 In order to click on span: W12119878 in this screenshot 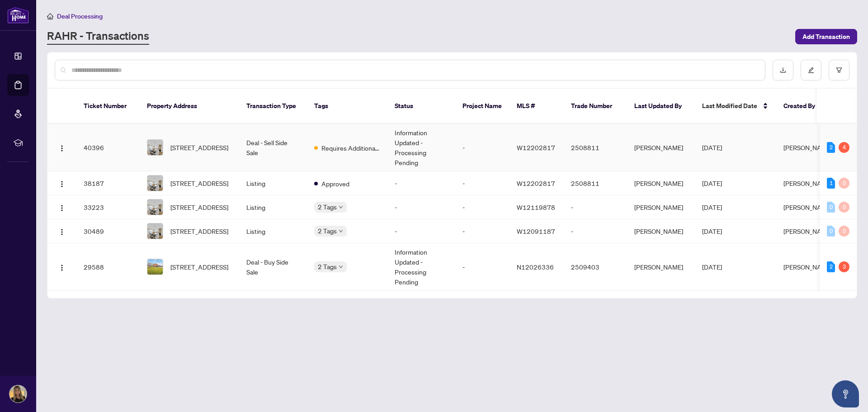, I will do `click(536, 207)`.